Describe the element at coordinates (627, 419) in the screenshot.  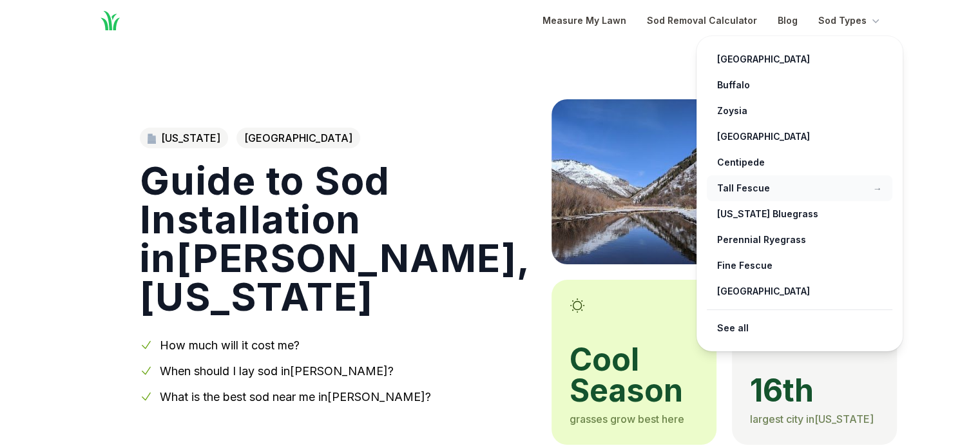
I see `span: grasses grow best here` at that location.